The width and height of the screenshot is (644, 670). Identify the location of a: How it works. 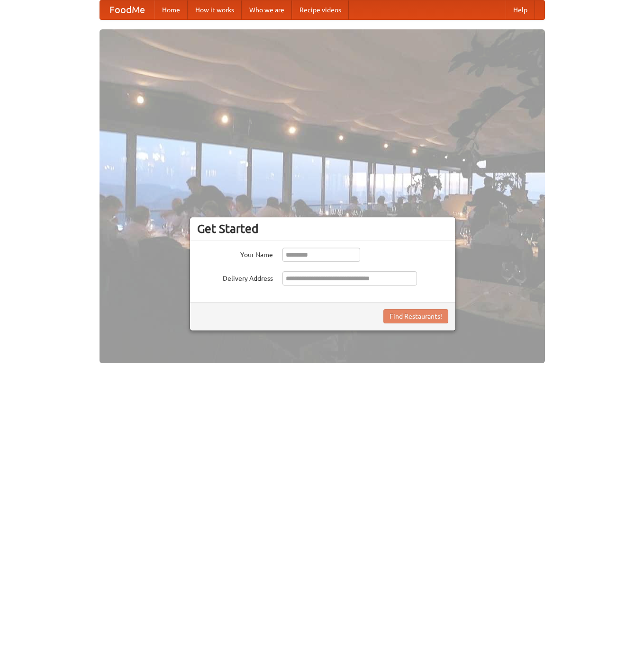
(215, 10).